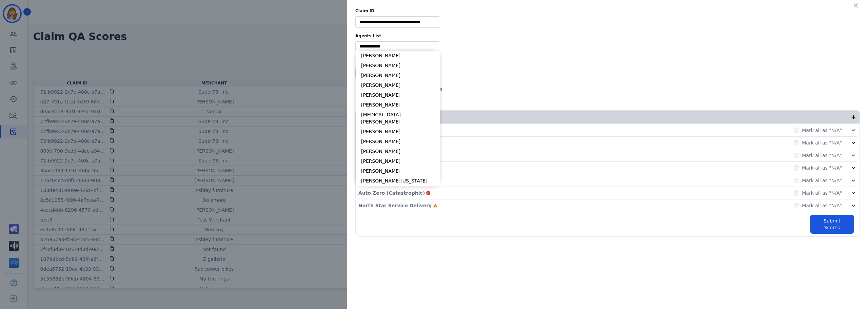 The image size is (868, 309). Describe the element at coordinates (608, 36) in the screenshot. I see `label: Agents List` at that location.